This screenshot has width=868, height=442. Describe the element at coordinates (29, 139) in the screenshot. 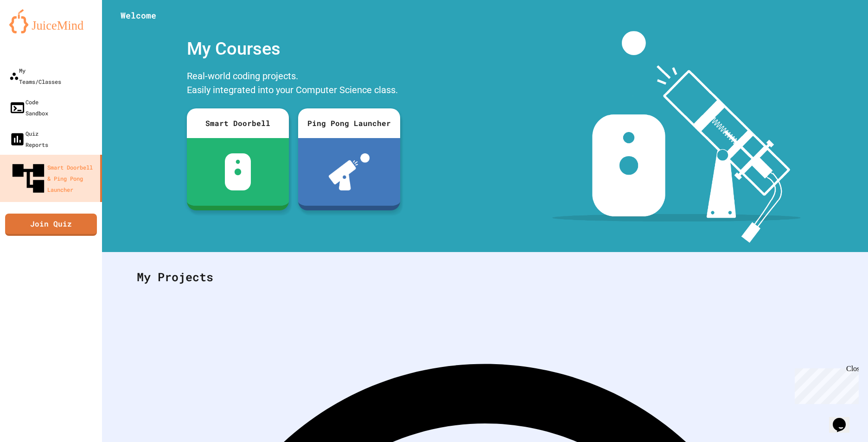

I see `div: Quiz Reports` at that location.